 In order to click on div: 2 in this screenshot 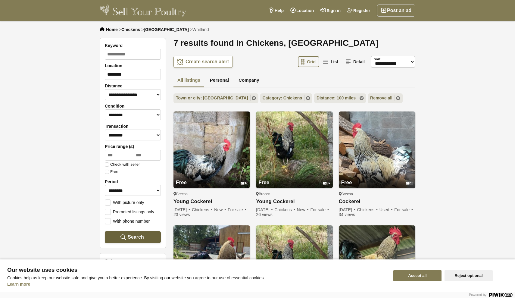, I will do `click(409, 183)`.